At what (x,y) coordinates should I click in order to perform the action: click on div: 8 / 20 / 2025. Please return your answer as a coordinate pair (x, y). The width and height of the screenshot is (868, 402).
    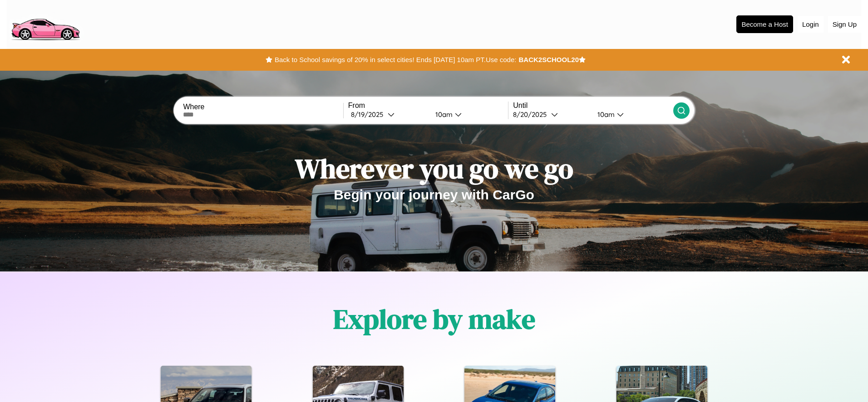
    Looking at the image, I should click on (532, 114).